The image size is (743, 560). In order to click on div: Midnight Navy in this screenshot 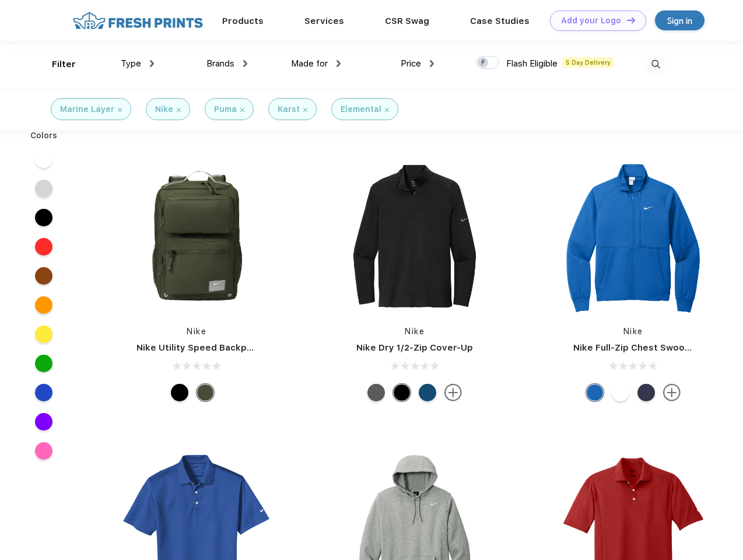, I will do `click(647, 392)`.